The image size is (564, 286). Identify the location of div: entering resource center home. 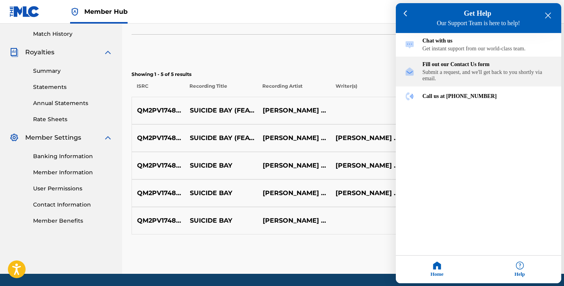
(479, 144).